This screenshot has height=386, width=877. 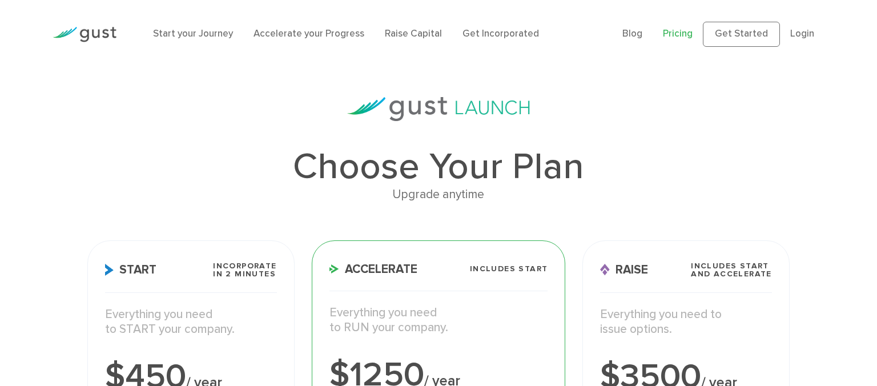 What do you see at coordinates (439, 195) in the screenshot?
I see `div: Upgrade anytime` at bounding box center [439, 195].